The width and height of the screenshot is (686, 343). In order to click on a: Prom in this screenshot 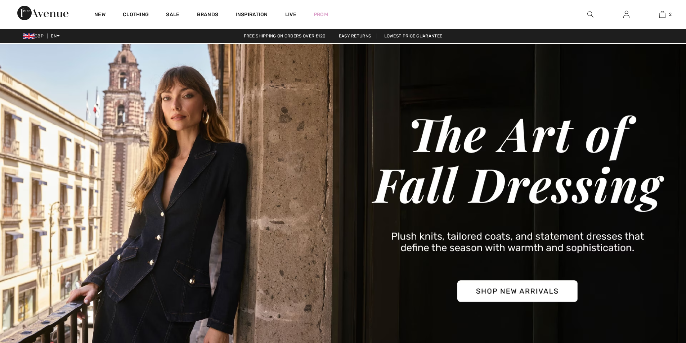, I will do `click(321, 14)`.